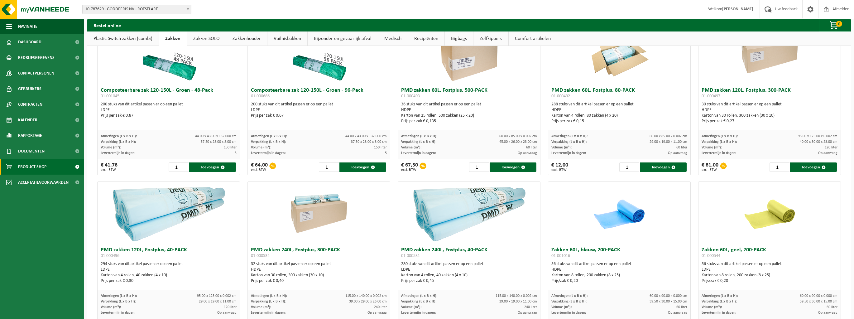 The height and width of the screenshot is (319, 854). I want to click on div: 200 stuks van dit artikel passen er op een pallet, so click(169, 110).